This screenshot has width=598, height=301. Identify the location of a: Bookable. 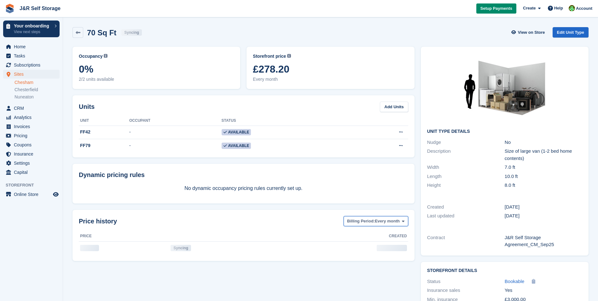
(515, 281).